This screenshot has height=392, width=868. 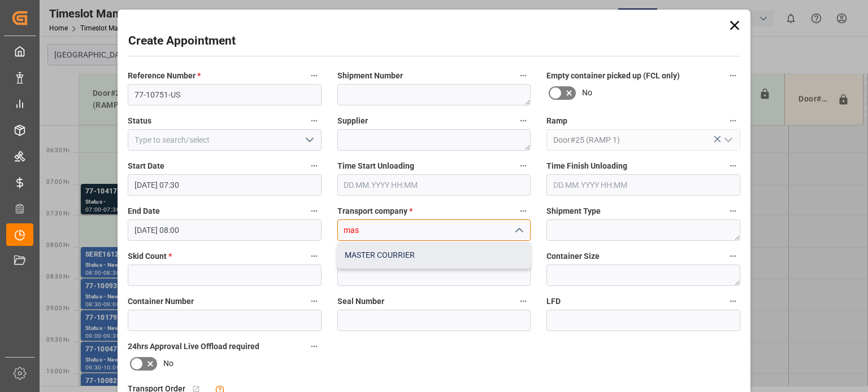 What do you see at coordinates (370, 76) in the screenshot?
I see `span: Shipment Number` at bounding box center [370, 76].